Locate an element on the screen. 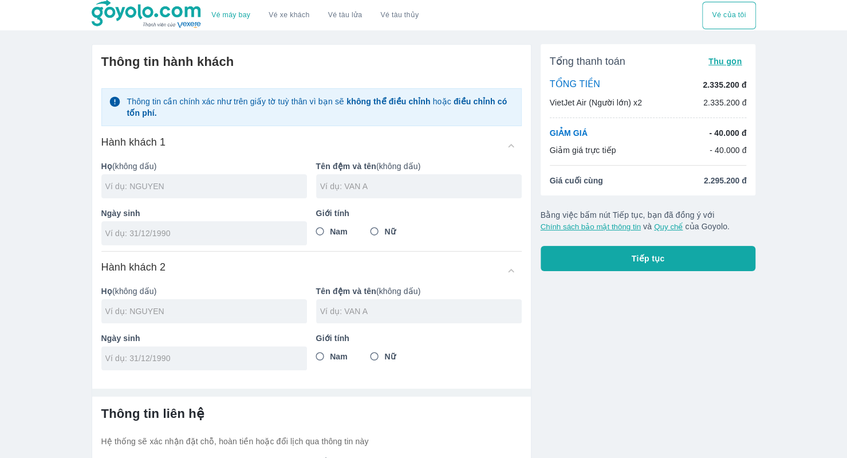  h6: Hành khách 1 is located at coordinates (134, 142).